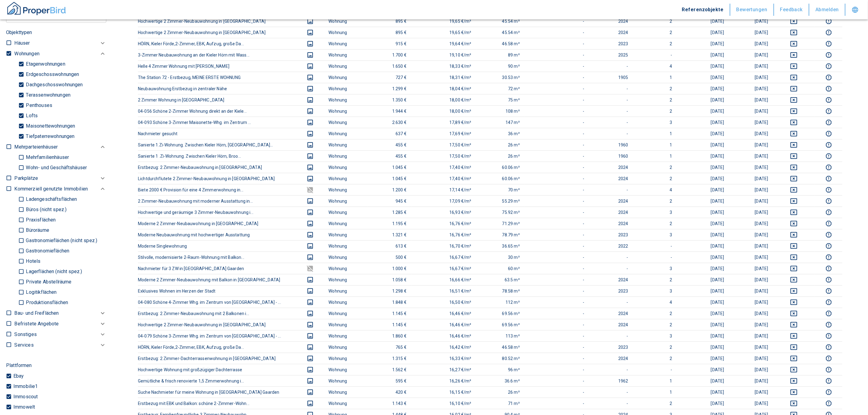  Describe the element at coordinates (51, 189) in the screenshot. I see `p: Kommerziell genutzte Immobilien` at that location.